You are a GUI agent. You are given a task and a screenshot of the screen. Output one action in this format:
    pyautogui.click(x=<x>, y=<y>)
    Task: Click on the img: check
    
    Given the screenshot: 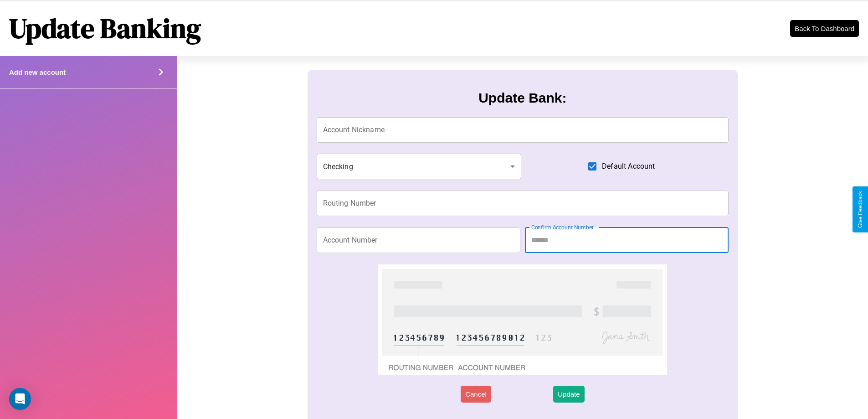 What is the action you would take?
    pyautogui.click(x=522, y=319)
    